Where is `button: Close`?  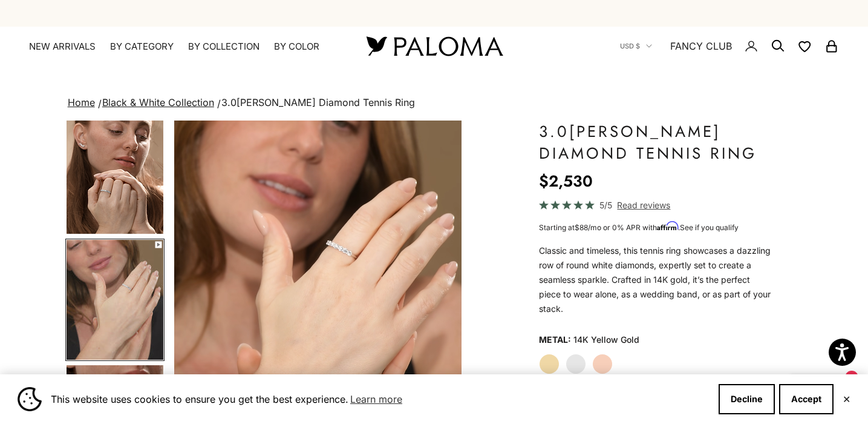
button: Close is located at coordinates (846, 399).